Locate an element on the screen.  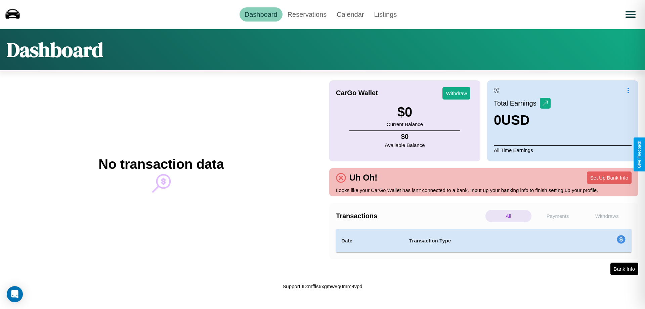
button: Bank Info is located at coordinates (624, 268).